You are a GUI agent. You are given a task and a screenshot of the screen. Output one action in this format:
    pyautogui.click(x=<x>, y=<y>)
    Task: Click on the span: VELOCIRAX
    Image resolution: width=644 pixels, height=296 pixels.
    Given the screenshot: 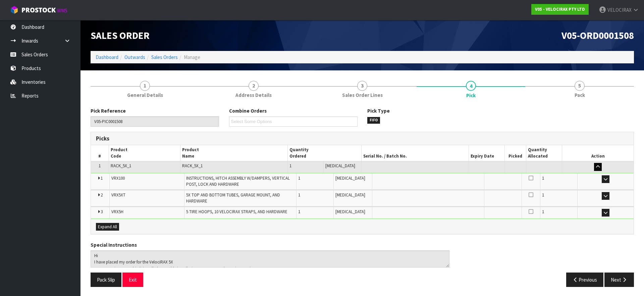 What is the action you would take?
    pyautogui.click(x=620, y=10)
    